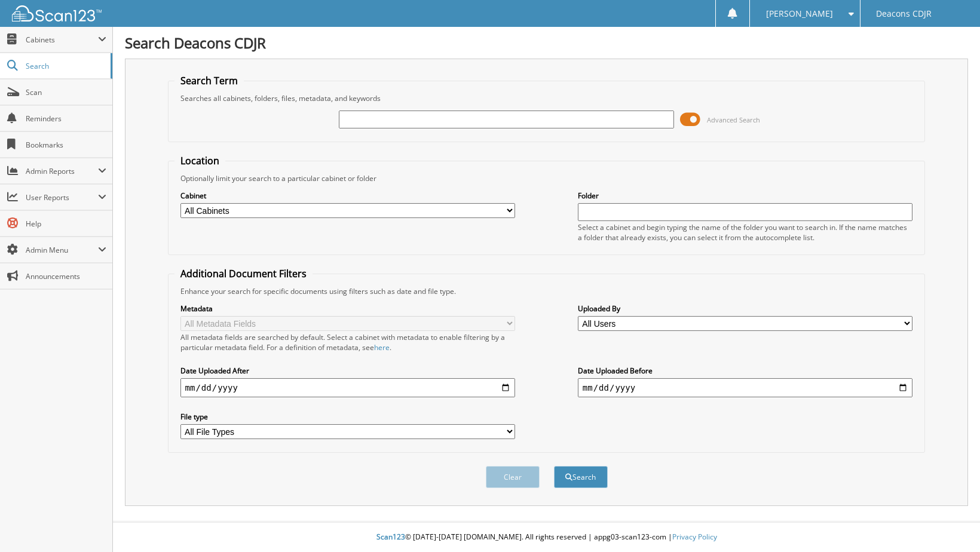 The image size is (980, 552). Describe the element at coordinates (391, 536) in the screenshot. I see `span: Scan123` at that location.